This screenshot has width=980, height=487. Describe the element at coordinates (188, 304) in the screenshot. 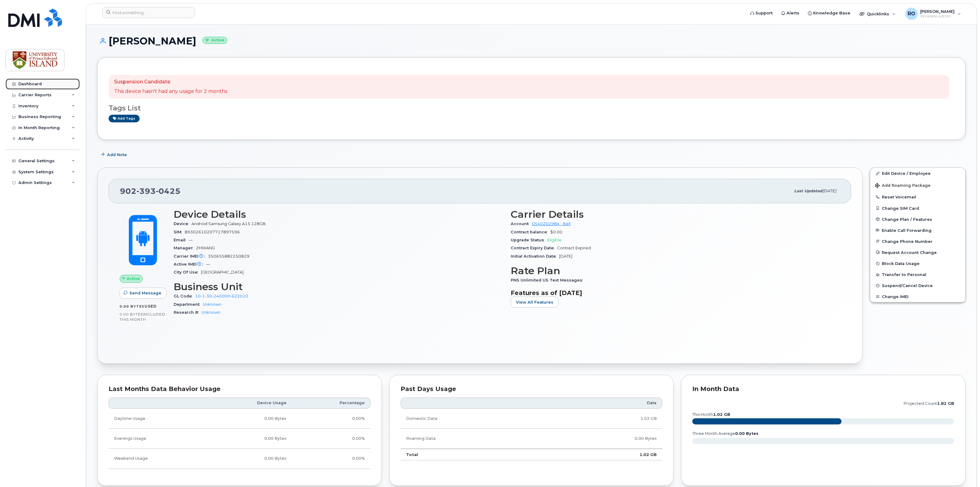

I see `span: Department` at that location.